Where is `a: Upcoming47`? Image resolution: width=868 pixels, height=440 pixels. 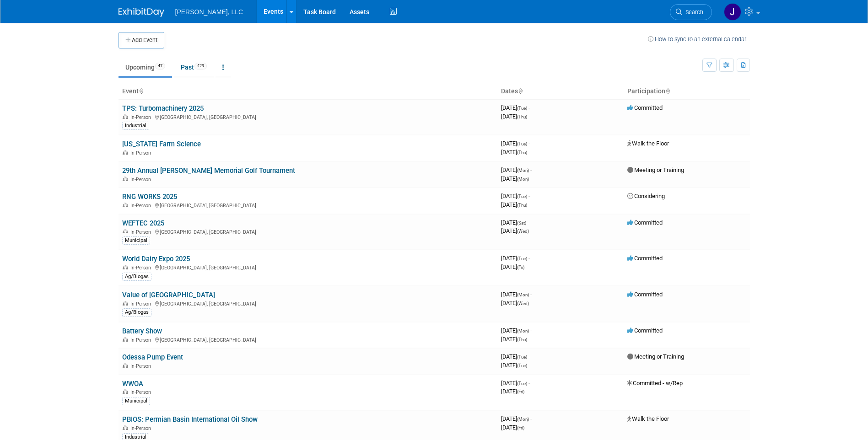 a: Upcoming47 is located at coordinates (145, 67).